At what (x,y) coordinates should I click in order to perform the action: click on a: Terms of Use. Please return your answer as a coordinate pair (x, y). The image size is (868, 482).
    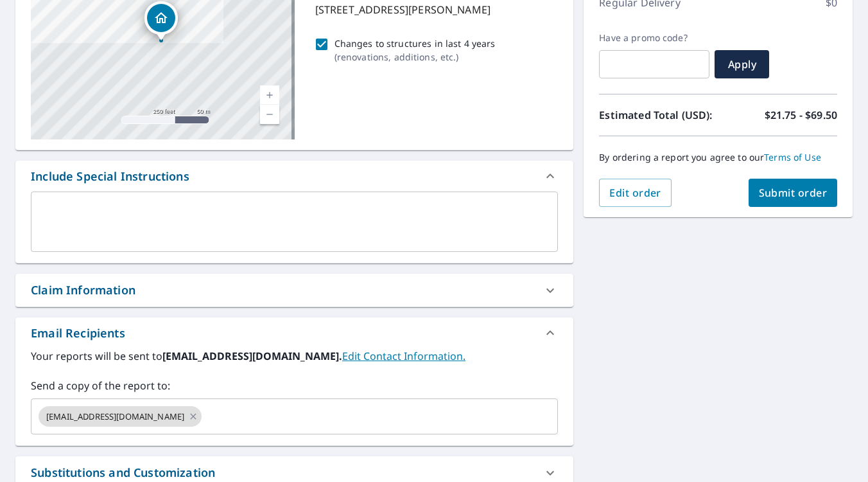
    Looking at the image, I should click on (792, 157).